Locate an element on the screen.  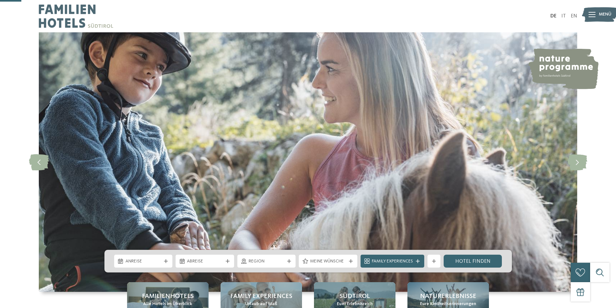
span: Euer Erlebnisreich is located at coordinates (355, 304).